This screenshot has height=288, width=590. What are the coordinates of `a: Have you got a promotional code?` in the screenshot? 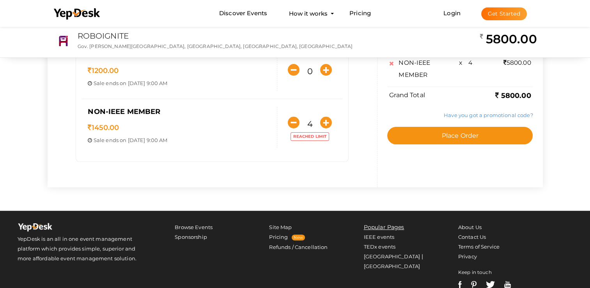 It's located at (488, 115).